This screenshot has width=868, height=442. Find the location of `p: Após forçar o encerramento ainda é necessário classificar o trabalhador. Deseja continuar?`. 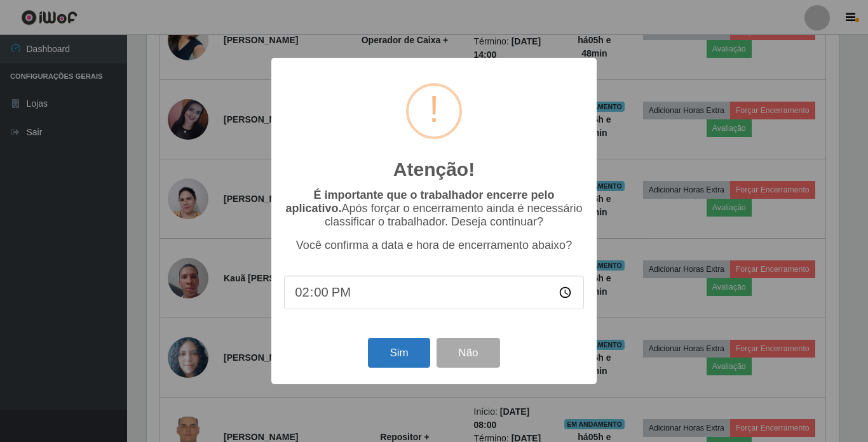

p: Após forçar o encerramento ainda é necessário classificar o trabalhador. Deseja continuar? is located at coordinates (434, 208).